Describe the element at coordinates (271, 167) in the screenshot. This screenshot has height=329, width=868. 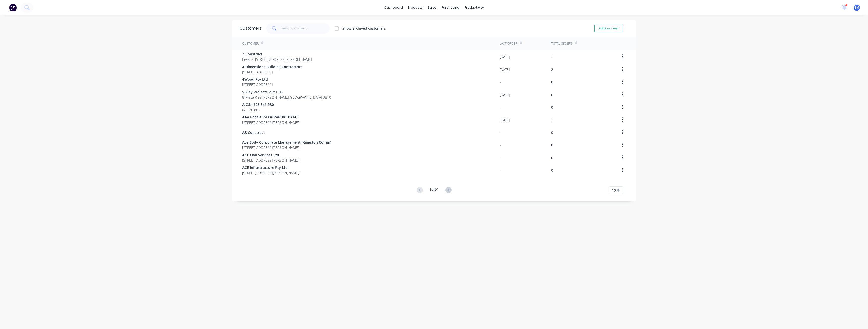
I see `span: ACE Infrastructure Pty Ltd` at that location.